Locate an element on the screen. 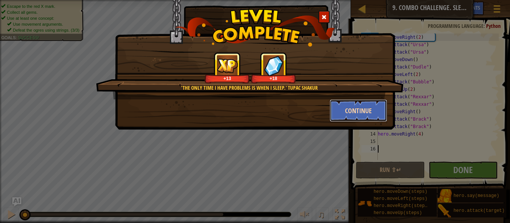 Image resolution: width=510 pixels, height=223 pixels. img: level_complete.png is located at coordinates (255, 28).